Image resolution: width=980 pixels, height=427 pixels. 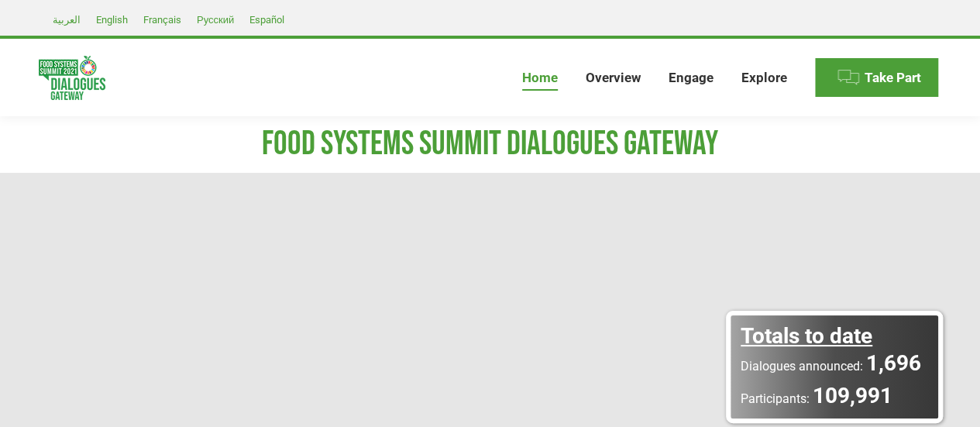 I want to click on a: Русский, so click(x=215, y=20).